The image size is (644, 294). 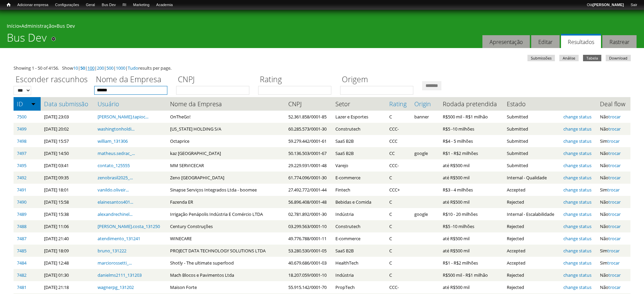 I want to click on td: PROJECT DATA TECHNOLOGY SOLUTIONS LTDA, so click(x=225, y=251).